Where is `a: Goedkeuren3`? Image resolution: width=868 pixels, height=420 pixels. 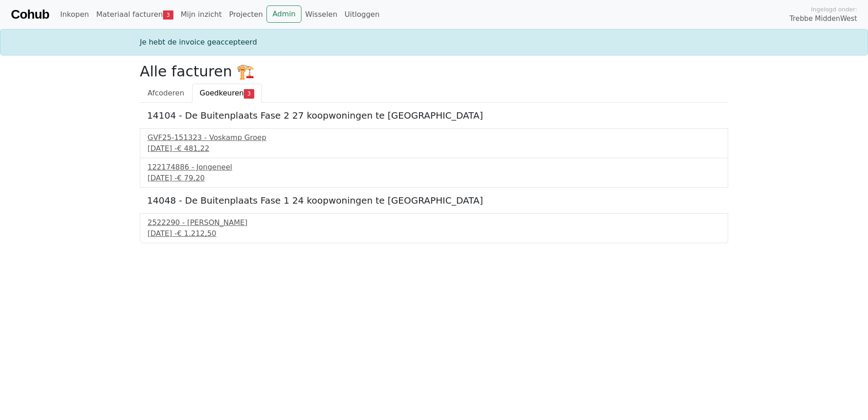
a: Goedkeuren3 is located at coordinates (227, 93).